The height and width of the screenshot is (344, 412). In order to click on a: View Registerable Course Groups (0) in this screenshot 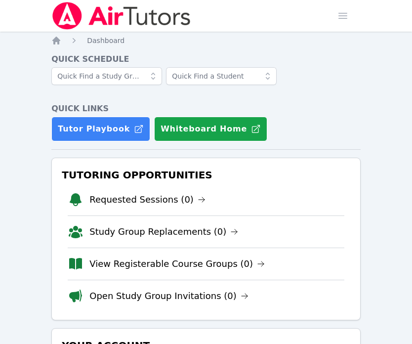, I will do `click(177, 264)`.